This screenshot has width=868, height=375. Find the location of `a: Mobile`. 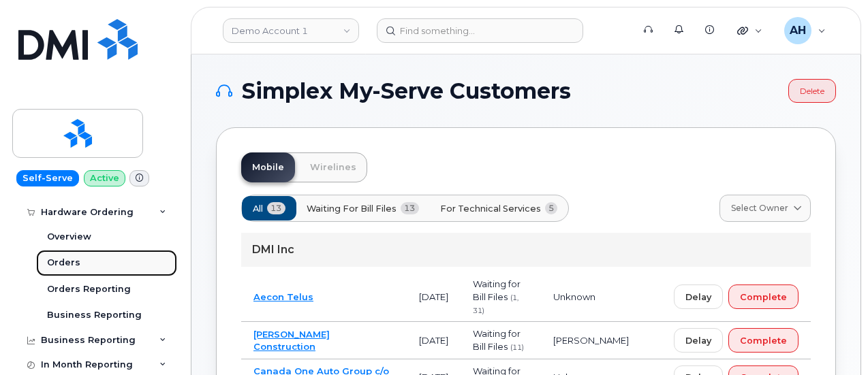

a: Mobile is located at coordinates (267, 168).